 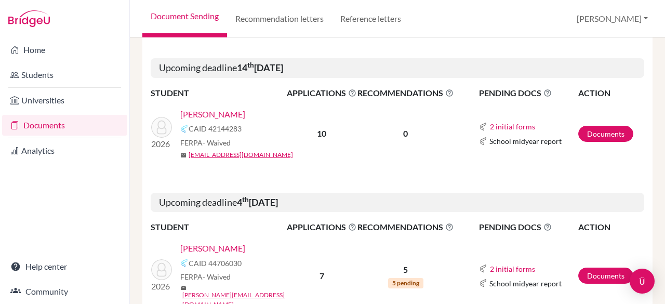 What do you see at coordinates (406, 283) in the screenshot?
I see `span: 5 pending` at bounding box center [406, 283].